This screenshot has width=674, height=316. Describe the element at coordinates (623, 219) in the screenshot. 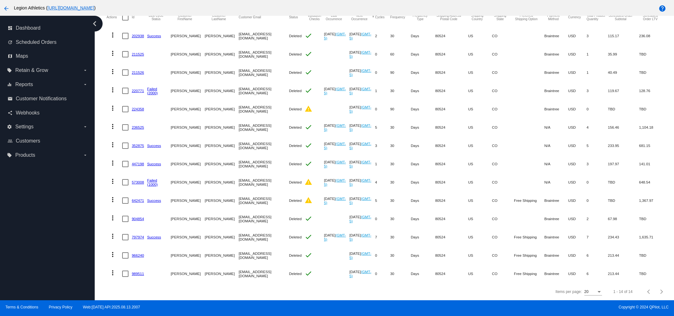

I see `mat-cell: 67.98` at that location.